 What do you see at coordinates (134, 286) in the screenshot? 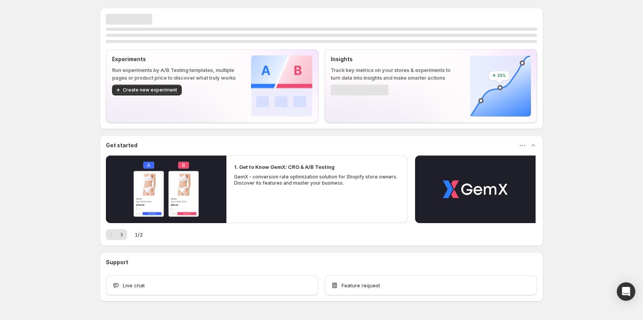
I see `span: Live chat` at bounding box center [134, 286].